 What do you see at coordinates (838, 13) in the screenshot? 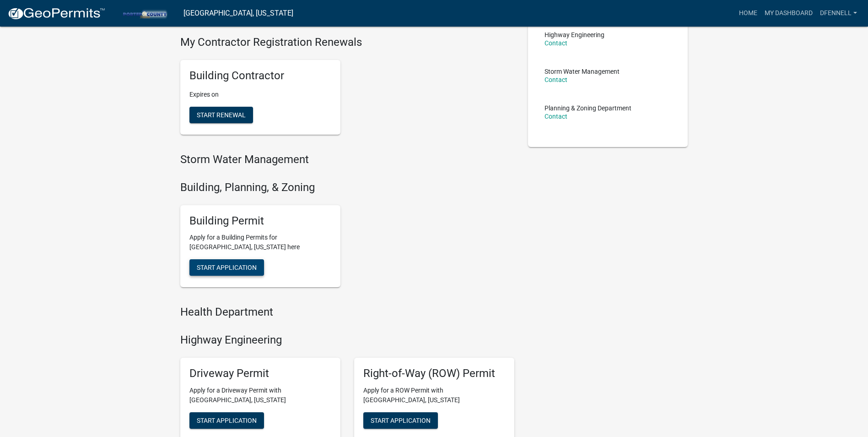
I see `a: dfennell` at bounding box center [838, 13].